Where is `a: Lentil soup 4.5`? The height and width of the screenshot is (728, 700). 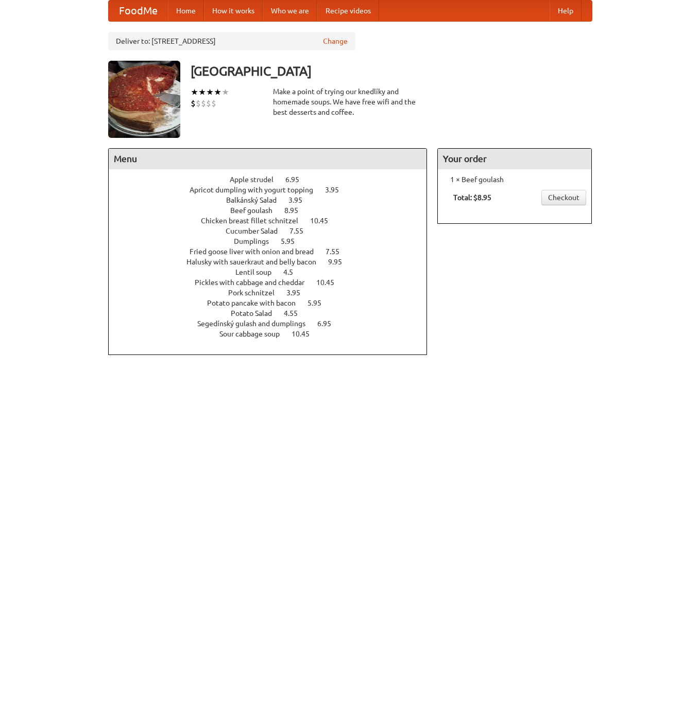 a: Lentil soup 4.5 is located at coordinates (274, 272).